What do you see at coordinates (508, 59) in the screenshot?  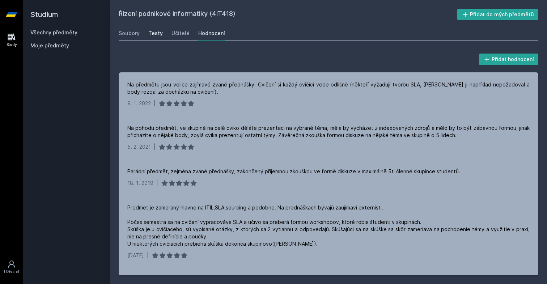 I see `a: Přidat hodnocení` at bounding box center [508, 59].